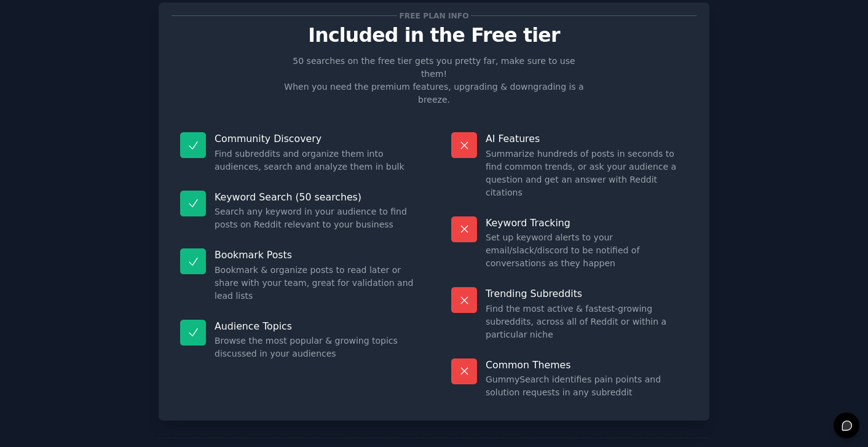  What do you see at coordinates (586, 364) in the screenshot?
I see `p: Common Themes` at bounding box center [586, 364].